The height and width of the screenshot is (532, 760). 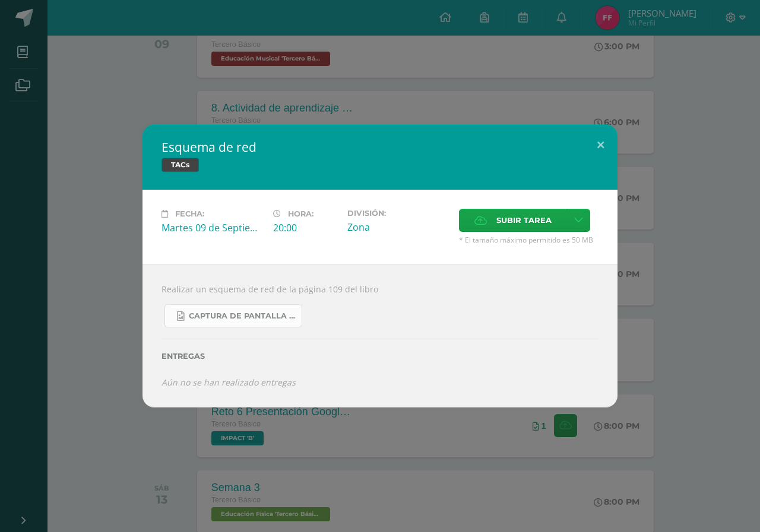 What do you see at coordinates (300, 214) in the screenshot?
I see `span: Hora:` at bounding box center [300, 214].